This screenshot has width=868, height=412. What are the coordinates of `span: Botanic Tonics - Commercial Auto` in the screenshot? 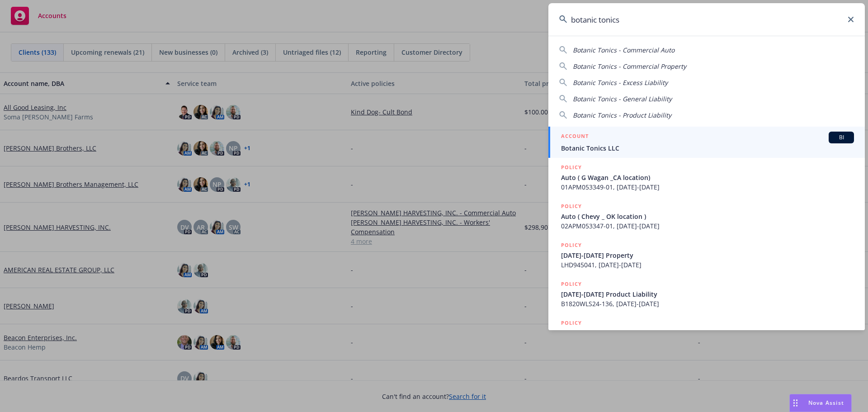 It's located at (623, 50).